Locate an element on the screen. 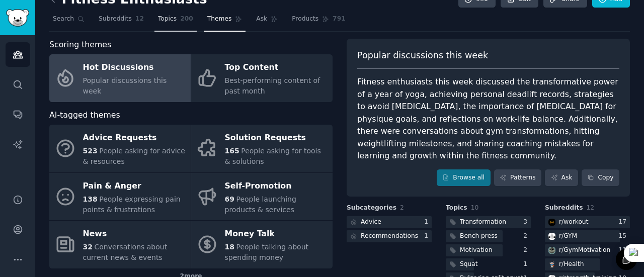 Image resolution: width=644 pixels, height=277 pixels. span: People expressing pain points & frustrations is located at coordinates (132, 204).